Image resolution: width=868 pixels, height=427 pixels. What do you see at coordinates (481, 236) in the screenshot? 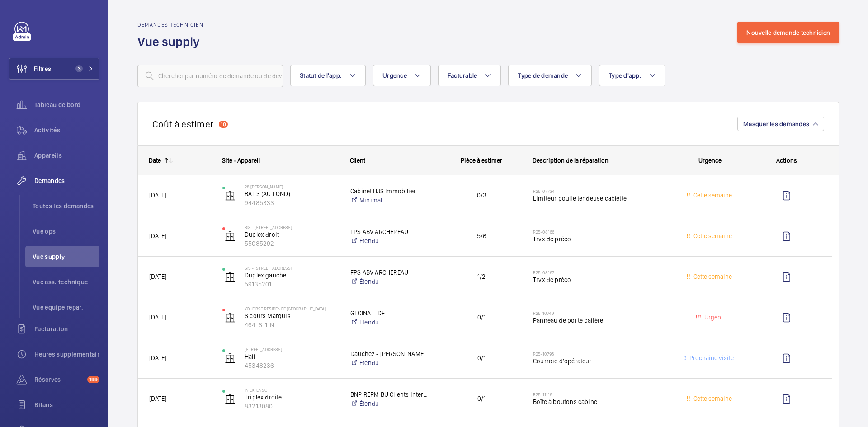
I see `span: 5/6` at bounding box center [481, 236].